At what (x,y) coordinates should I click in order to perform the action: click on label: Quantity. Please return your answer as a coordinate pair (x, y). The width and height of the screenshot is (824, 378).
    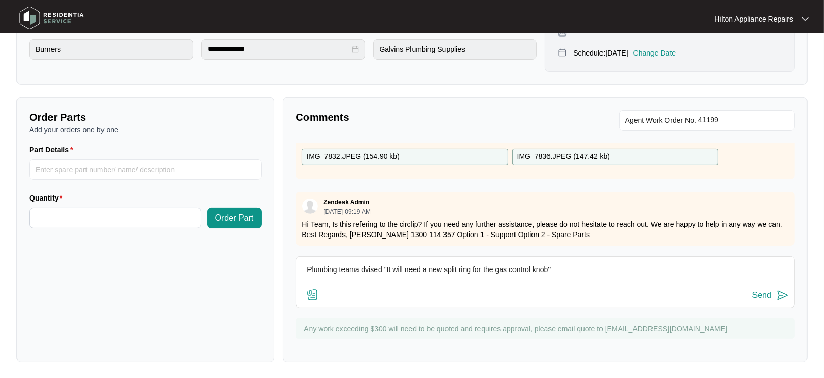
    Looking at the image, I should click on (48, 198).